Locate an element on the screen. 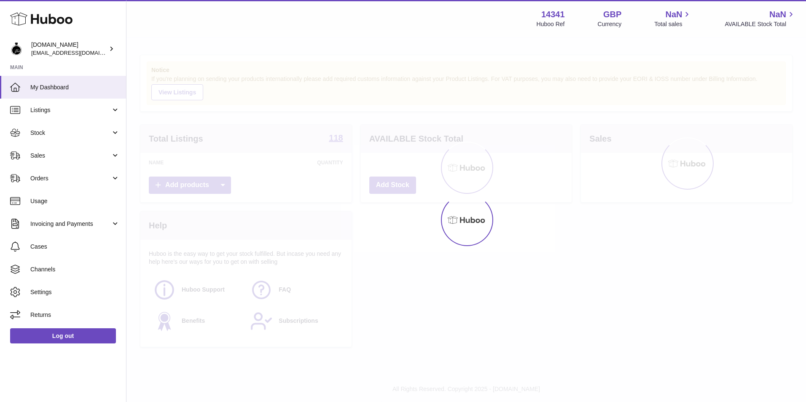 This screenshot has width=806, height=402. span: AVAILABLE Stock Total is located at coordinates (760, 24).